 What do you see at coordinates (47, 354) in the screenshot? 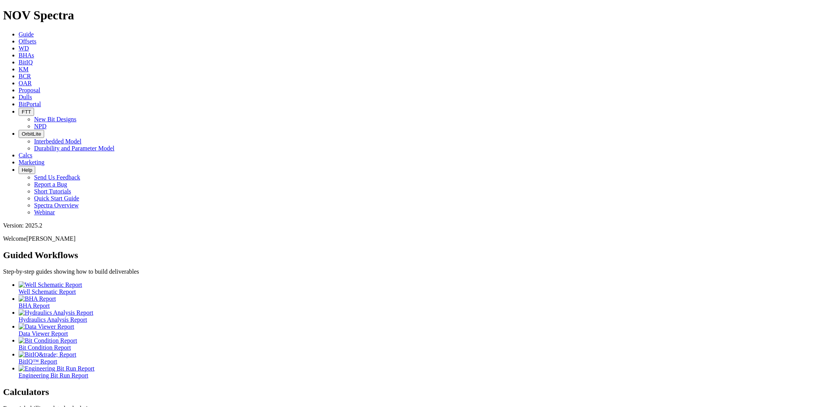
I see `img: BitIQ&trade; Report` at bounding box center [47, 354].